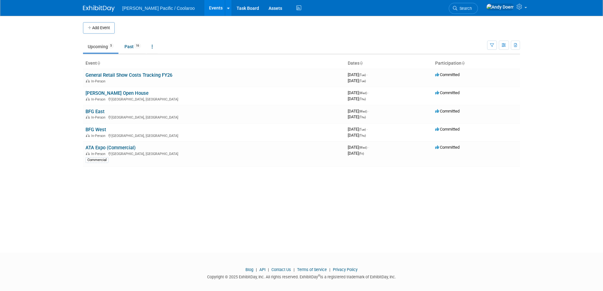 The height and width of the screenshot is (291, 603). I want to click on a: Sort by Event Name, so click(99, 63).